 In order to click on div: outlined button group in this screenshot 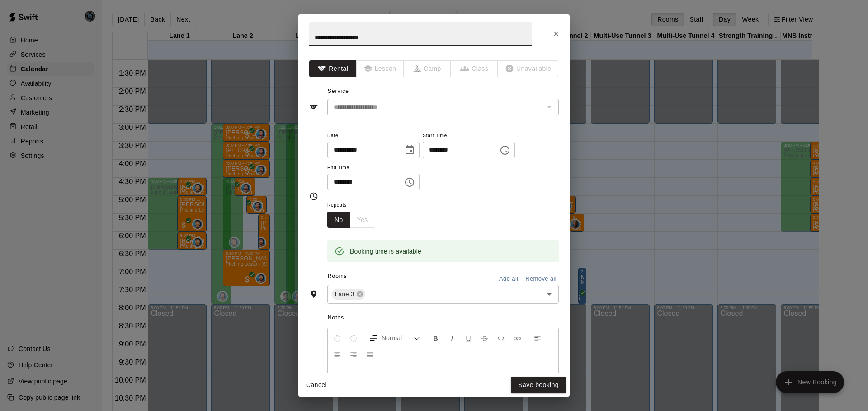, I will do `click(351, 220)`.